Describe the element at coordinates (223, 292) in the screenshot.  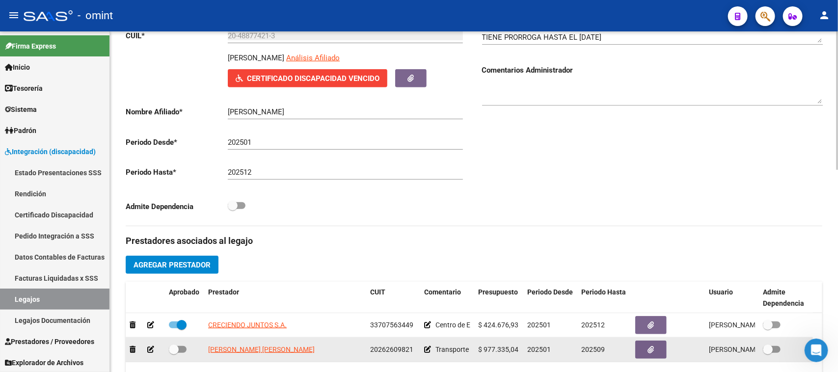
I see `span: Prestador` at that location.